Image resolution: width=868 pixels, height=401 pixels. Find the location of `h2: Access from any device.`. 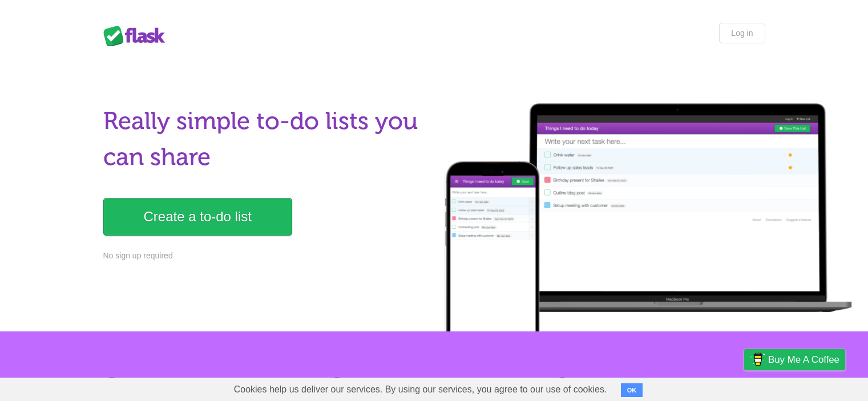

h2: Access from any device. is located at coordinates (659, 384).